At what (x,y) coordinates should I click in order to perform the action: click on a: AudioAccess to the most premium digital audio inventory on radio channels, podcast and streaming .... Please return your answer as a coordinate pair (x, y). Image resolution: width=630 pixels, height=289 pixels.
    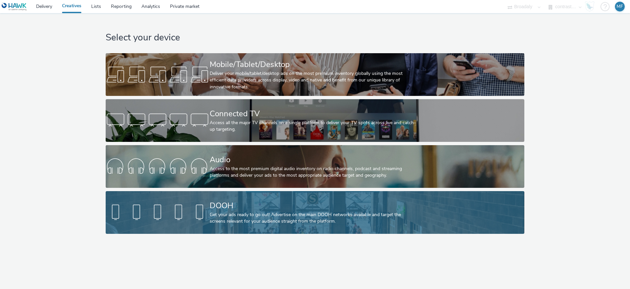
    Looking at the image, I should click on (315, 166).